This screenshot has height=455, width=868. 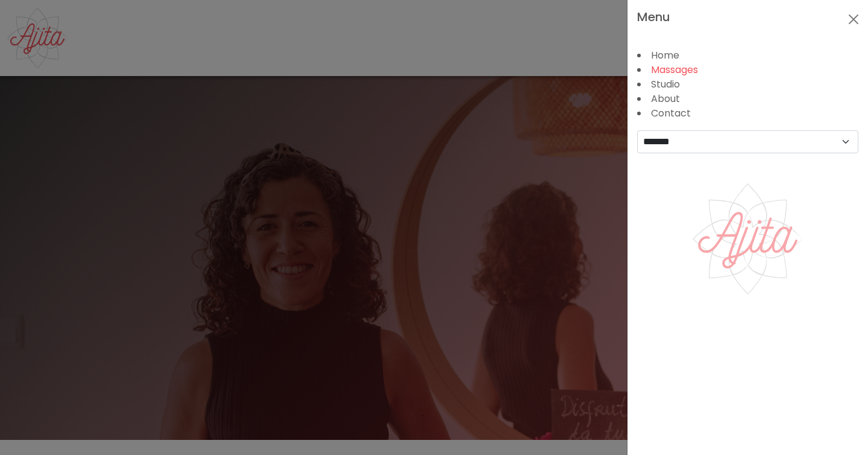 What do you see at coordinates (665, 84) in the screenshot?
I see `a: Studio` at bounding box center [665, 84].